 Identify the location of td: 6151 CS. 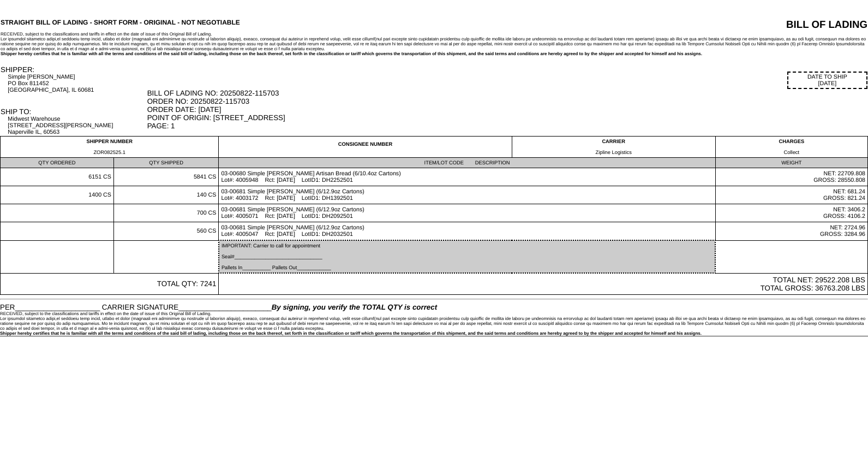
(57, 177).